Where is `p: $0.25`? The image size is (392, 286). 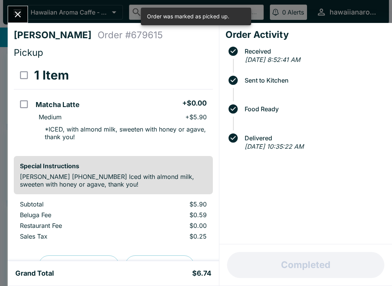 p: $0.25 is located at coordinates (172, 236).